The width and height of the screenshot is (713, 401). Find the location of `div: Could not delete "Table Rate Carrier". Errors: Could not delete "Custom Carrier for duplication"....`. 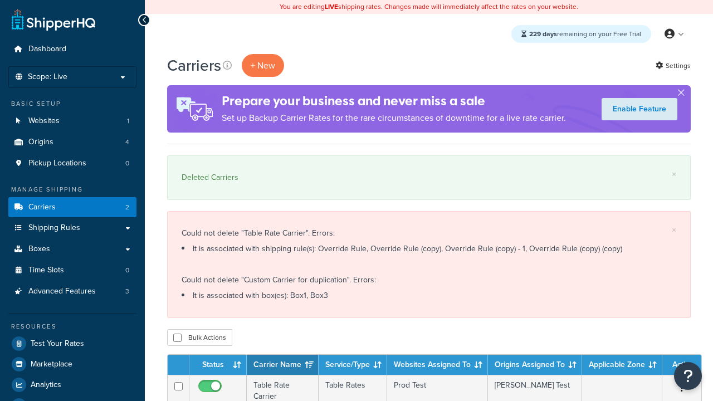

div: Could not delete "Table Rate Carrier". Errors: Could not delete "Custom Carrier for duplication".... is located at coordinates (429, 265).